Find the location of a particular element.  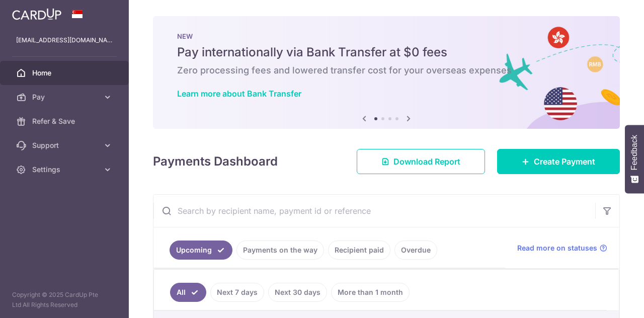

span: Download Report is located at coordinates (427, 162).